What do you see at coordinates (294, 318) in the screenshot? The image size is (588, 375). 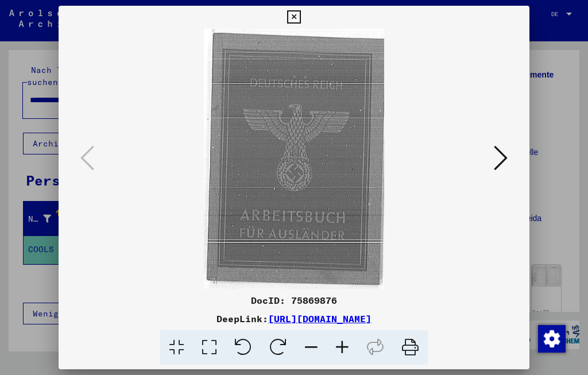 I see `div: DeepLink:` at bounding box center [294, 318].